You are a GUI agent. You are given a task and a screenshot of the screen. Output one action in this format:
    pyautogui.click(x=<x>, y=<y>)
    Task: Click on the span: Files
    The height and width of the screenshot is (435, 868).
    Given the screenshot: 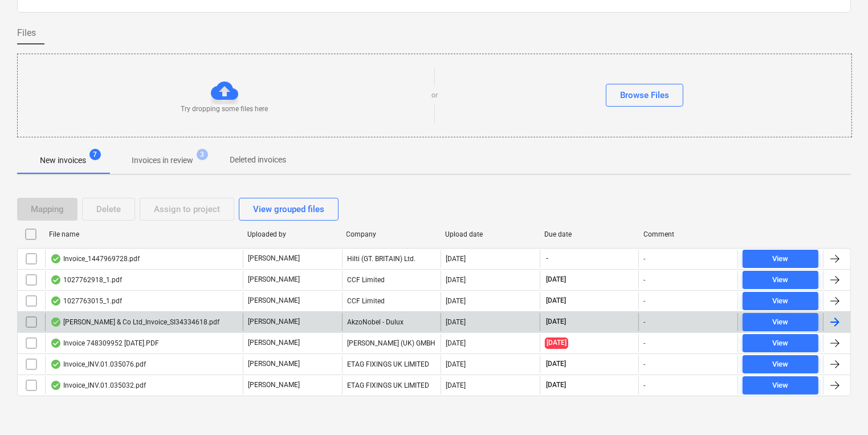 What is the action you would take?
    pyautogui.click(x=27, y=33)
    